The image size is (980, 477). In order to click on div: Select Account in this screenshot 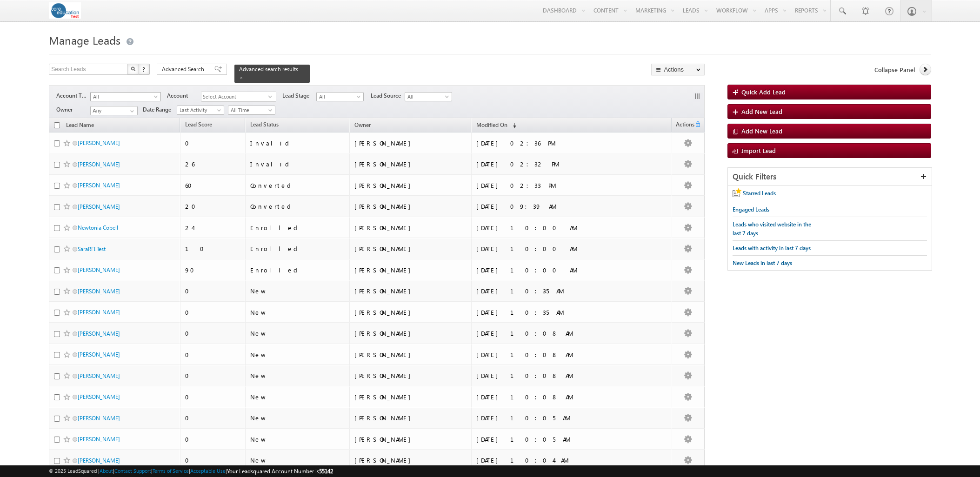, I will do `click(239, 96)`.